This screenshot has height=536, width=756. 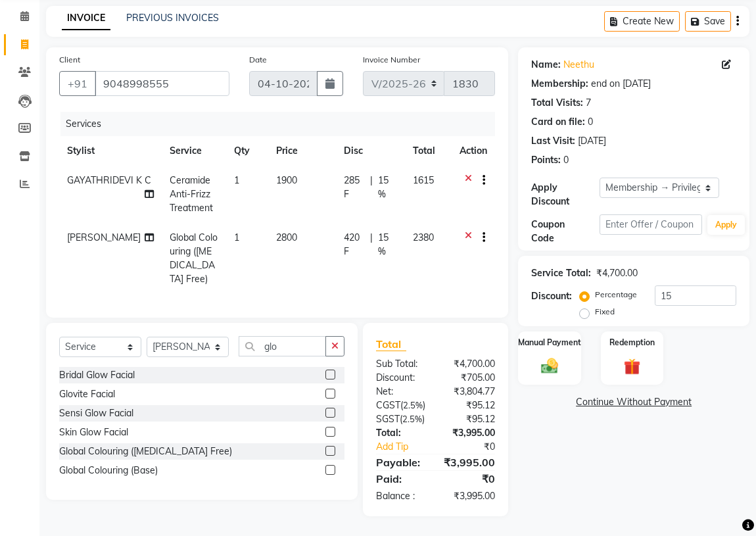 What do you see at coordinates (96, 375) in the screenshot?
I see `div: Bridal Glow Facial` at bounding box center [96, 375].